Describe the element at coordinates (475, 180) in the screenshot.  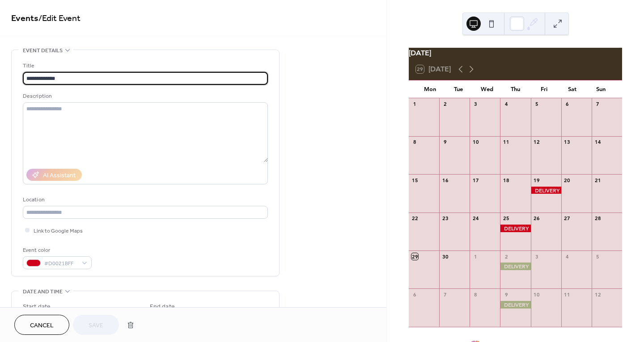
I see `div: 17` at that location.